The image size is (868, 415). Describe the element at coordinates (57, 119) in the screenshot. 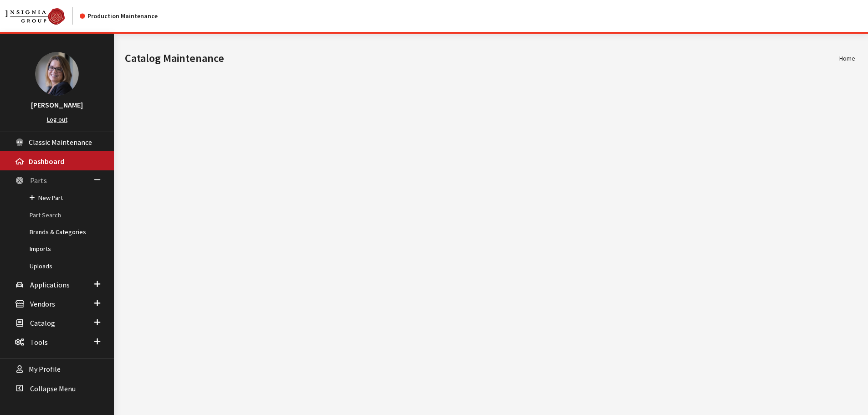

I see `a: Log out` at that location.